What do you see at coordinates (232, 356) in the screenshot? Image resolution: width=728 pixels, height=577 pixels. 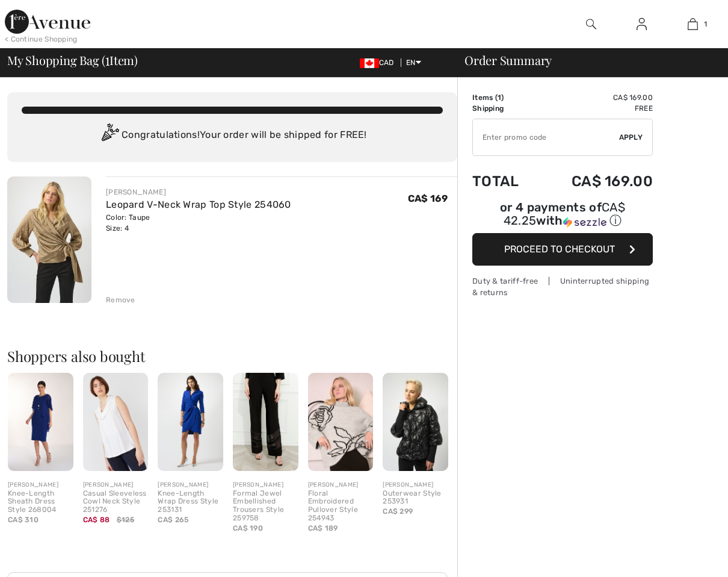 I see `h2: Shoppers also bought` at bounding box center [232, 356].